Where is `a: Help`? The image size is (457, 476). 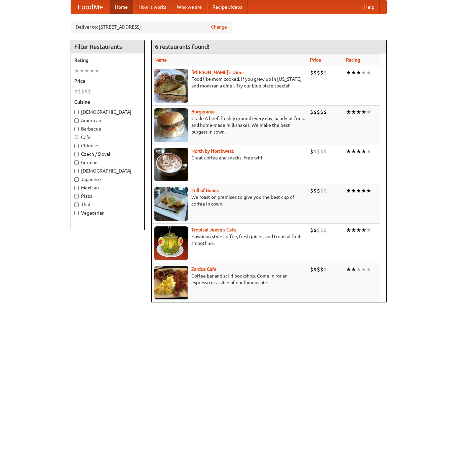 a: Help is located at coordinates (370, 7).